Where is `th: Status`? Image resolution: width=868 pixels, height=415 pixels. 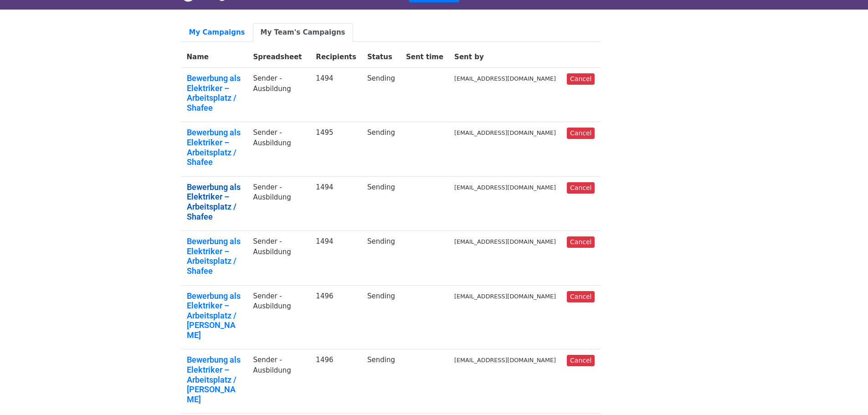 th: Status is located at coordinates (381, 57).